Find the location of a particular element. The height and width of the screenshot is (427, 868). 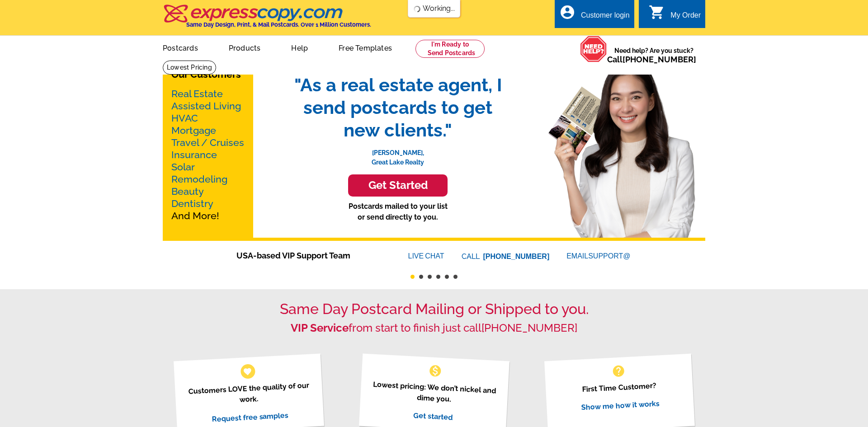

a: Assisted Living is located at coordinates (206, 106).